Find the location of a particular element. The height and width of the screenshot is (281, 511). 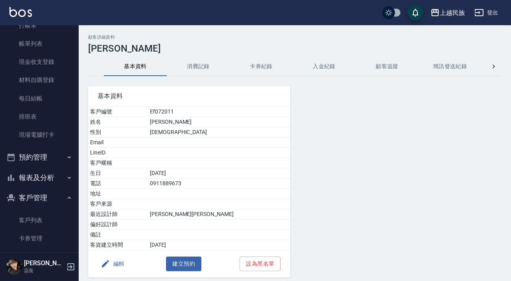

div: 上越民族 is located at coordinates (453, 13).